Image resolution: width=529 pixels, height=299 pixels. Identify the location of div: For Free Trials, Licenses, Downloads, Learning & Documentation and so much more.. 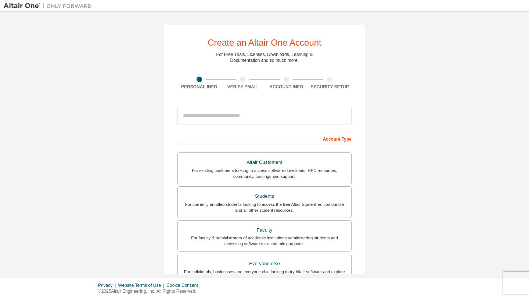
(265, 57).